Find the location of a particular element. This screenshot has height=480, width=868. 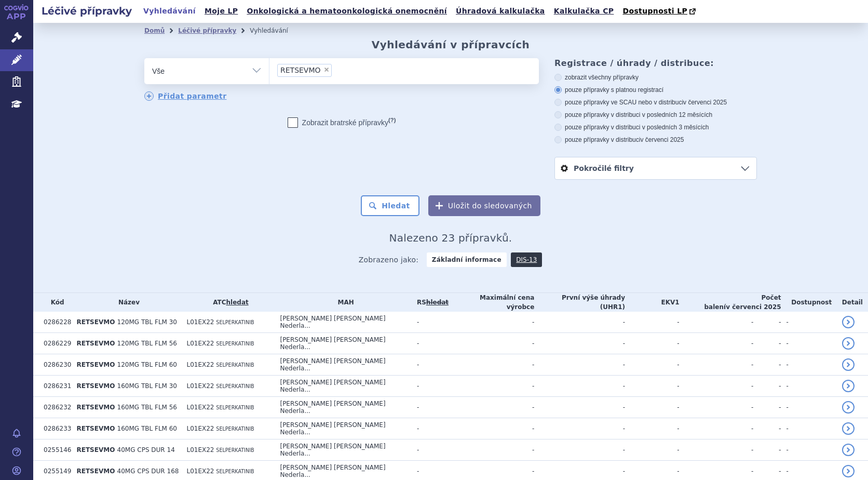

th: Název is located at coordinates (126, 302).